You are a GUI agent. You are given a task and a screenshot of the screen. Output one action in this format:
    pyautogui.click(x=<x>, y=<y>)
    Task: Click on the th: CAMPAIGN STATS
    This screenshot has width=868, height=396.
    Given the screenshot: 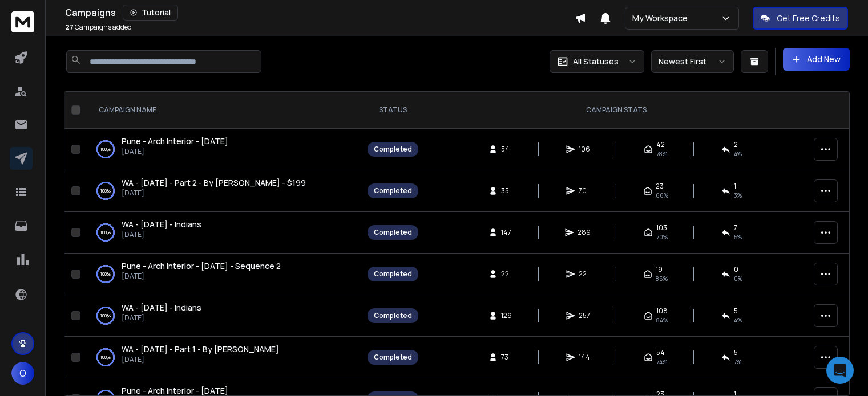 What is the action you would take?
    pyautogui.click(x=616, y=110)
    